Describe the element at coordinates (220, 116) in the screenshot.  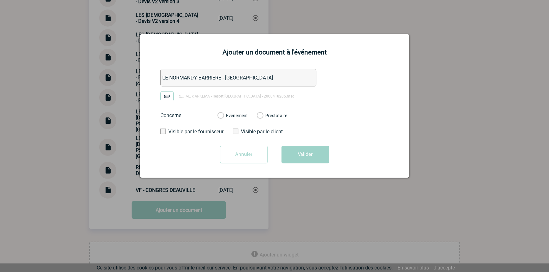
I see `label: Evénement` at that location.